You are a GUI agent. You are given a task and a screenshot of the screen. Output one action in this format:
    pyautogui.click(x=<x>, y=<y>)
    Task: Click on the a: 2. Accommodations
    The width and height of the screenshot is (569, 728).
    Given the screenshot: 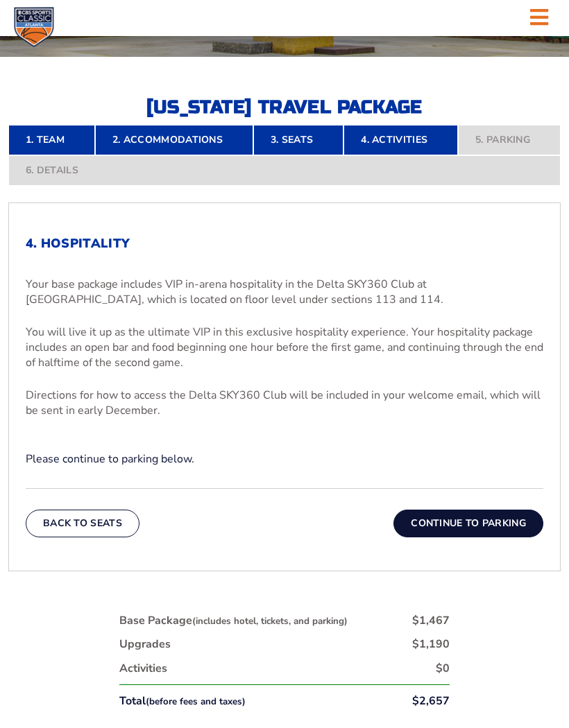 What is the action you would take?
    pyautogui.click(x=174, y=140)
    